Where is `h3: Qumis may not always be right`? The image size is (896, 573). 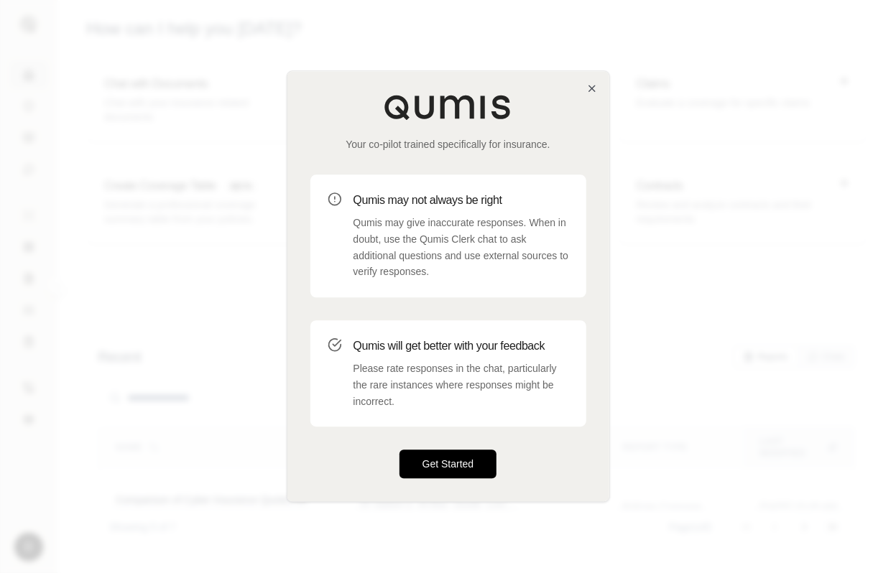 h3: Qumis may not always be right is located at coordinates (461, 200).